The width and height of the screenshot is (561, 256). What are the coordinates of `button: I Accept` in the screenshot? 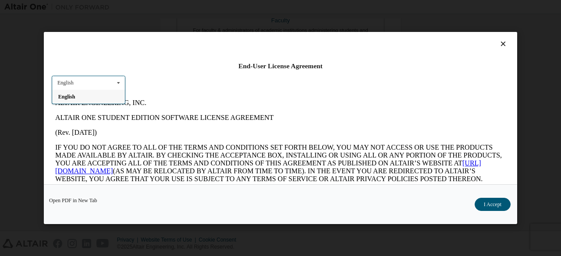 It's located at (492, 205).